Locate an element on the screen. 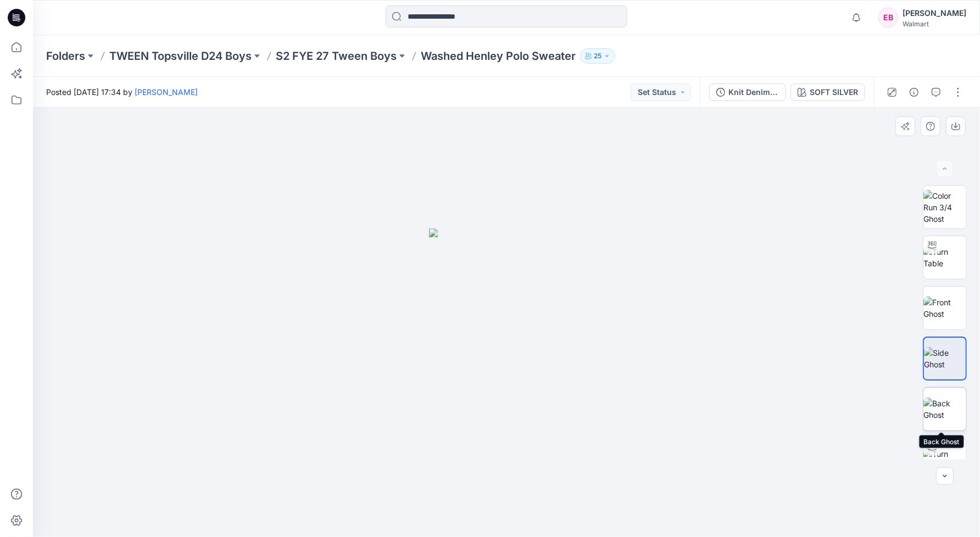 The width and height of the screenshot is (980, 537). p: Folders is located at coordinates (65, 56).